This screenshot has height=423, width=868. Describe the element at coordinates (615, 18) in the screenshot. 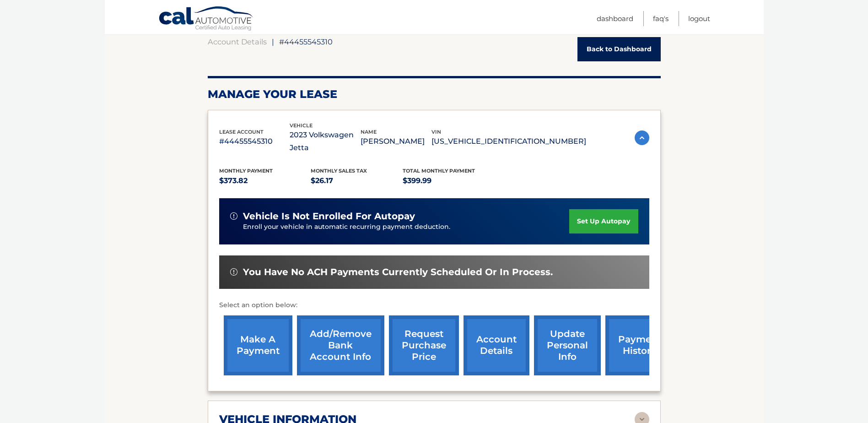

I see `a: Dashboard` at that location.